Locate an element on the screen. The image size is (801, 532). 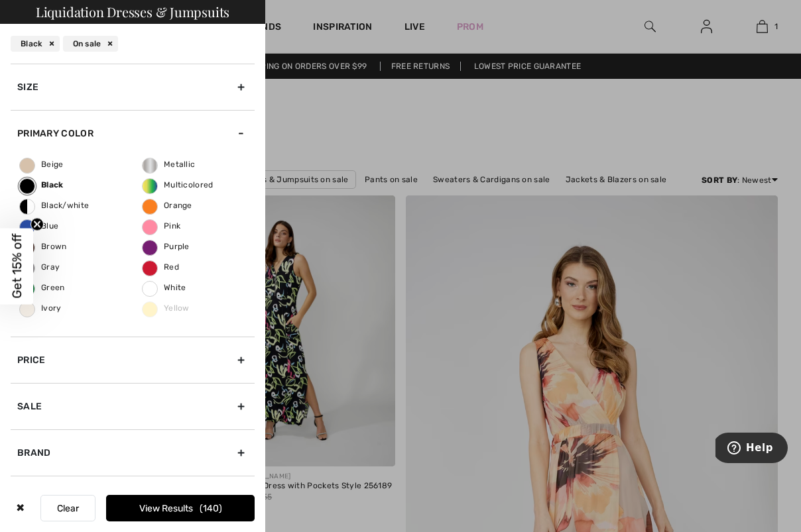
div: Black is located at coordinates (35, 43).